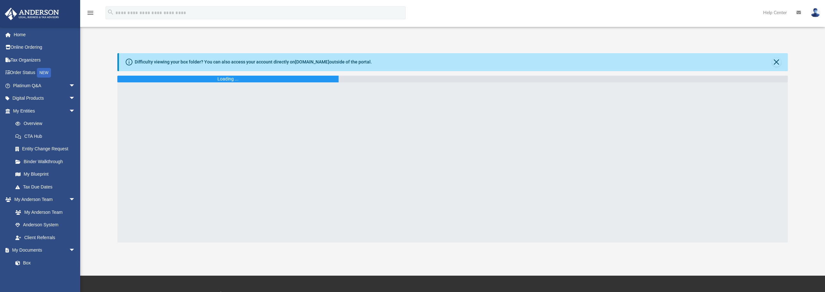 This screenshot has width=825, height=292. What do you see at coordinates (44, 263) in the screenshot?
I see `a: Box` at bounding box center [44, 263].